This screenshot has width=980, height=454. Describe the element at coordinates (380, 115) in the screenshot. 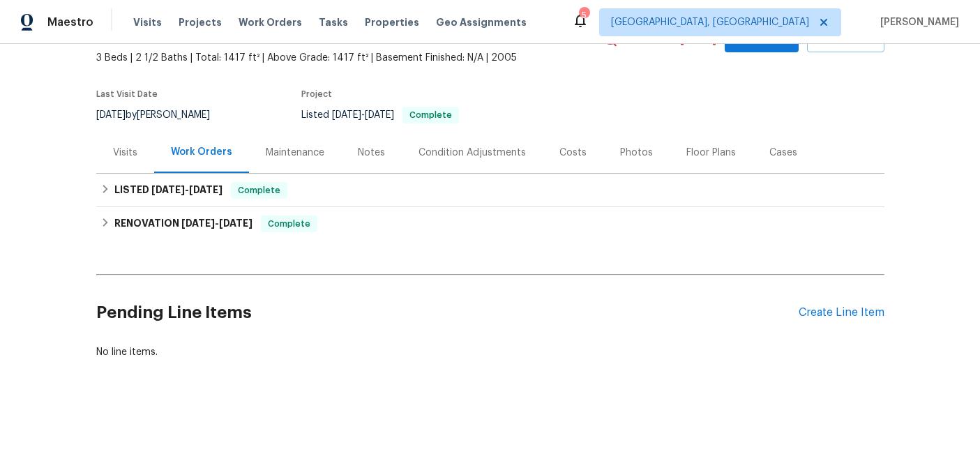

I see `span: Listed` at that location.